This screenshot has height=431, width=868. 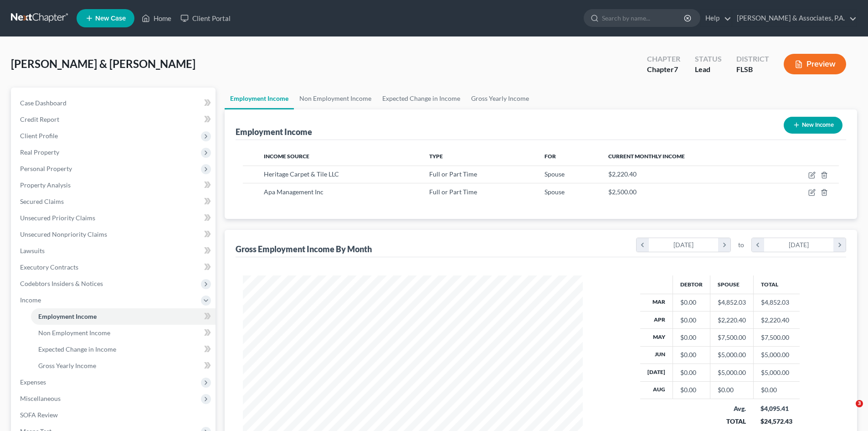 What do you see at coordinates (274, 132) in the screenshot?
I see `div: Employment Income` at bounding box center [274, 132].